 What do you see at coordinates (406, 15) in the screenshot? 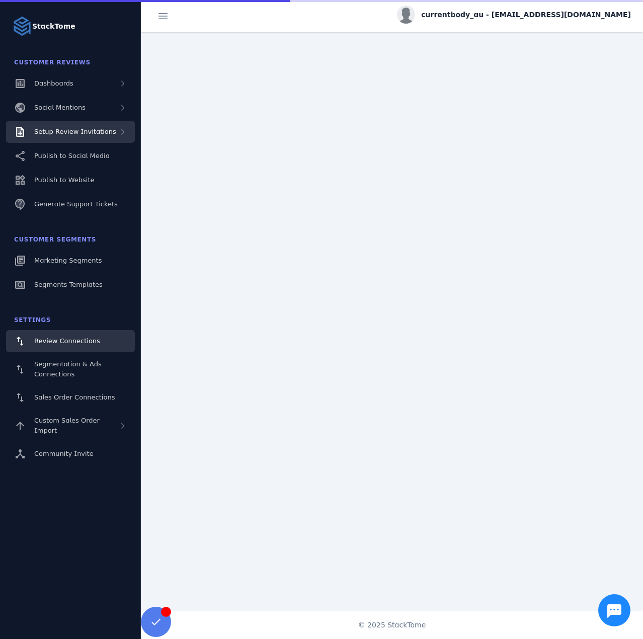
I see `img: profile.jpg` at bounding box center [406, 15].